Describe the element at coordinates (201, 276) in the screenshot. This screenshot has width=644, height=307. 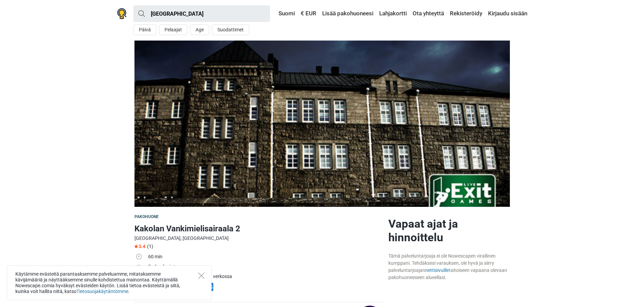
I see `button: Close` at that location.